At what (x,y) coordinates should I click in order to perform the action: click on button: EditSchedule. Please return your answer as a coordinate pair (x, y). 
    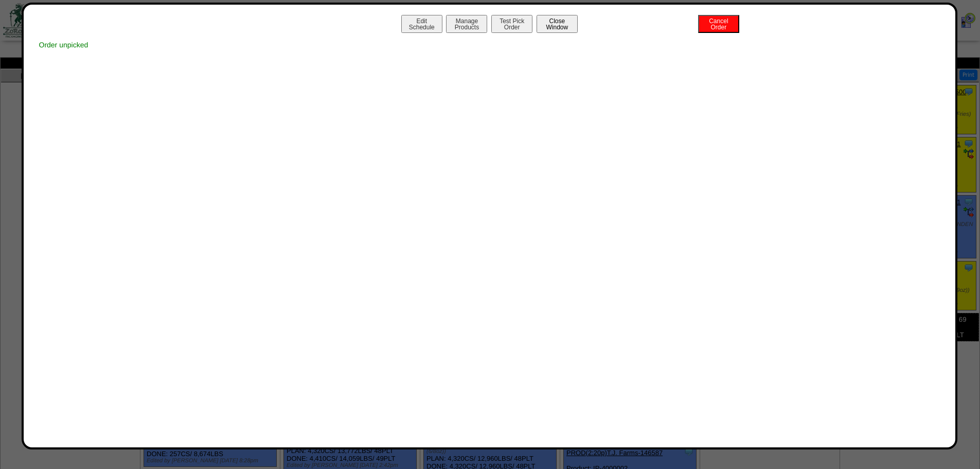
    Looking at the image, I should click on (422, 23).